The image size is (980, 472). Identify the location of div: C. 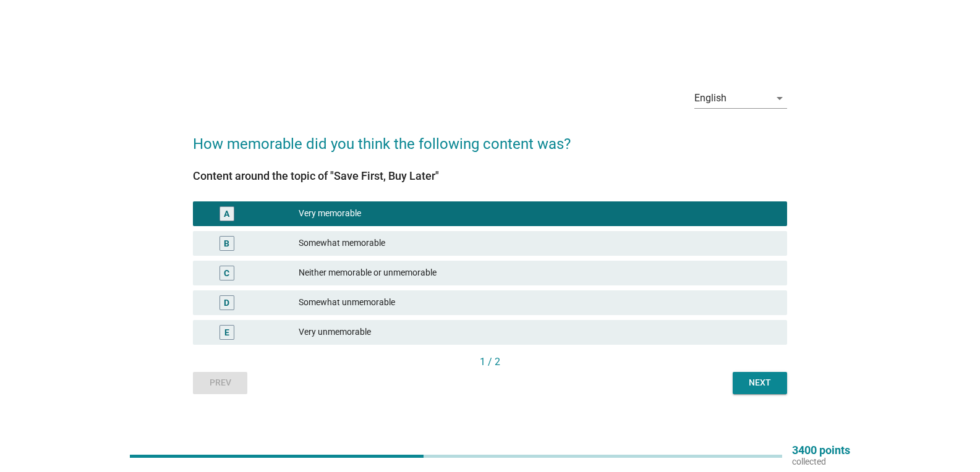
(226, 272).